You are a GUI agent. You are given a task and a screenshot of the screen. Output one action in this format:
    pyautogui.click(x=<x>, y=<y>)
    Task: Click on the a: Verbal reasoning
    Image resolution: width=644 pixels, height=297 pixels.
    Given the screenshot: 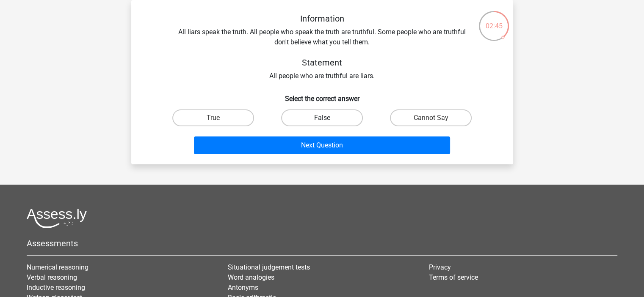 What is the action you would take?
    pyautogui.click(x=51, y=277)
    